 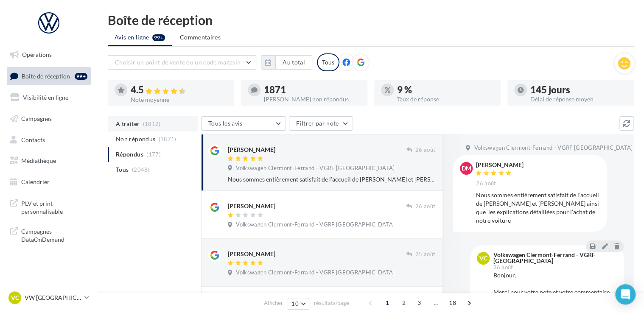 What do you see at coordinates (33, 139) in the screenshot?
I see `span: Contacts` at bounding box center [33, 139].